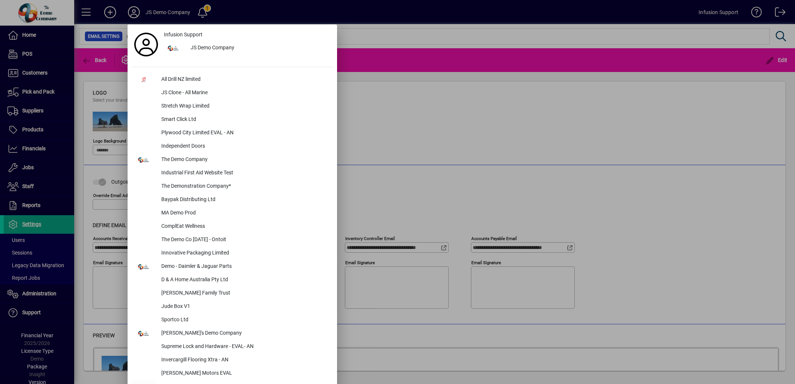 The height and width of the screenshot is (384, 795). What do you see at coordinates (244, 80) in the screenshot?
I see `div: All Drill NZ limited` at bounding box center [244, 80].